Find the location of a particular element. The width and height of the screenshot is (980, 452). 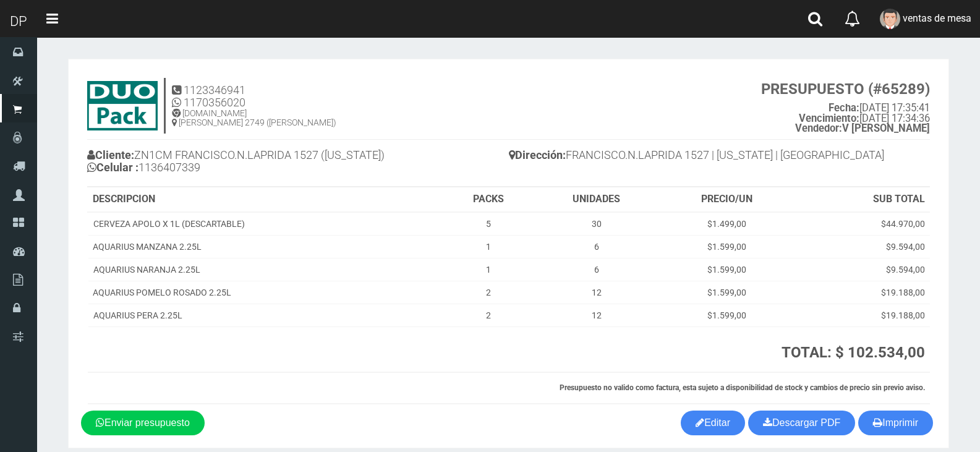

td: AQUARIUS POMELO ROSADO 2.25L is located at coordinates (266, 292).